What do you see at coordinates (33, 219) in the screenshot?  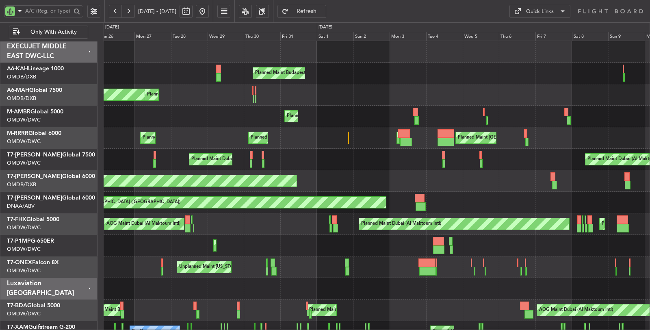 I see `a: T7-FHXGlobal 5000` at bounding box center [33, 219].